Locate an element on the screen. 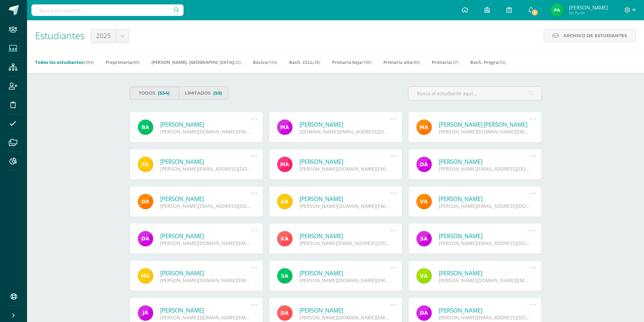 This screenshot has width=644, height=322. span: Mi Perfil is located at coordinates (588, 13).